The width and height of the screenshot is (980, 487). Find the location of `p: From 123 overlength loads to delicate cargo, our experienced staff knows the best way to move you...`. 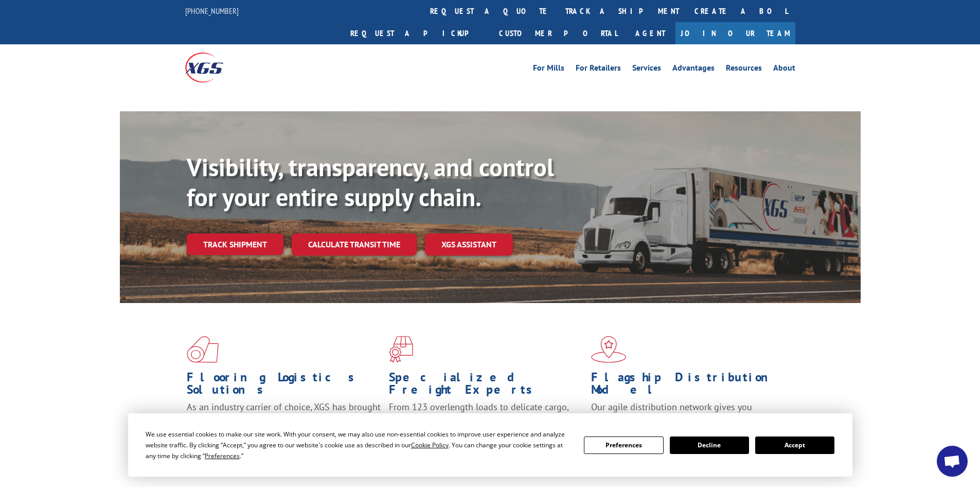

p: From 123 overlength loads to delicate cargo, our experienced staff knows the best way to move you... is located at coordinates (487, 423).